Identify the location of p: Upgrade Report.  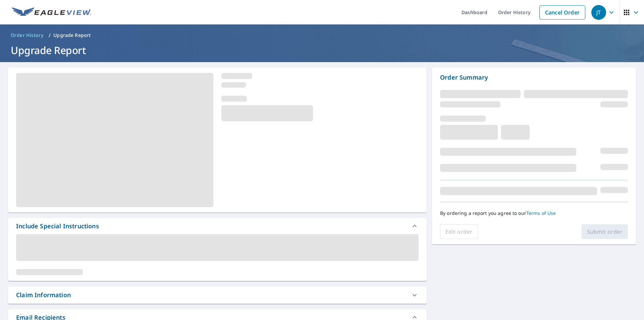
(72, 35).